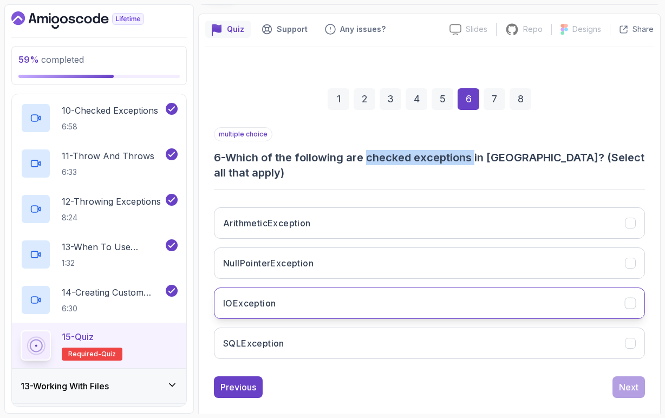 This screenshot has width=665, height=418. I want to click on p: 14 - Creating Custom Exceptions, so click(113, 292).